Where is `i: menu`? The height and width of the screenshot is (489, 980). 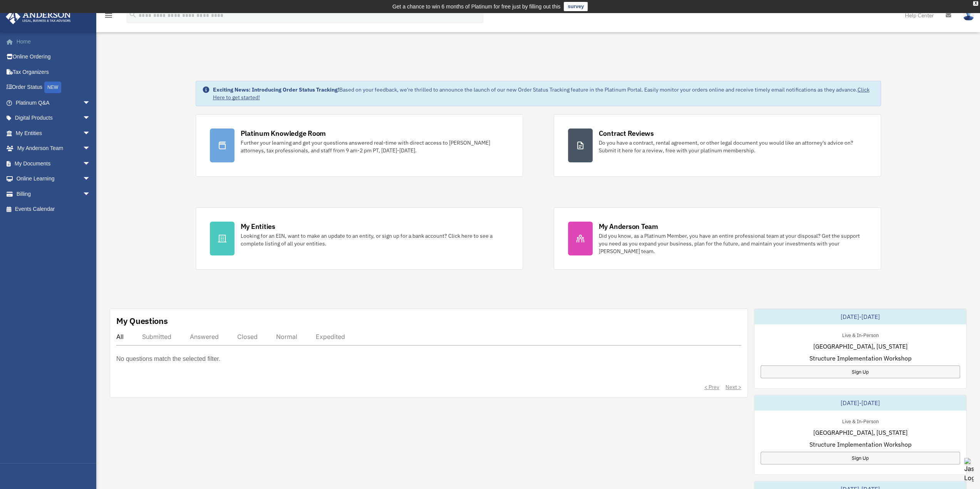
i: menu is located at coordinates (109, 16).